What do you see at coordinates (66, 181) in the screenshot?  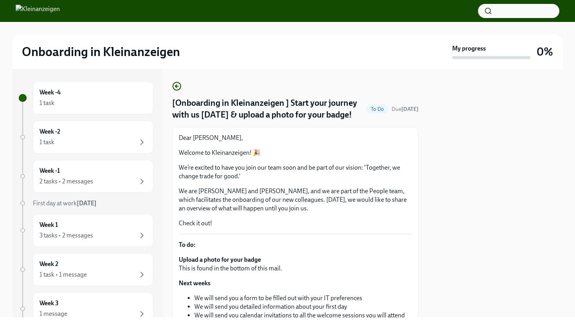 I see `div: 2 tasks • 2 messages` at bounding box center [66, 181].